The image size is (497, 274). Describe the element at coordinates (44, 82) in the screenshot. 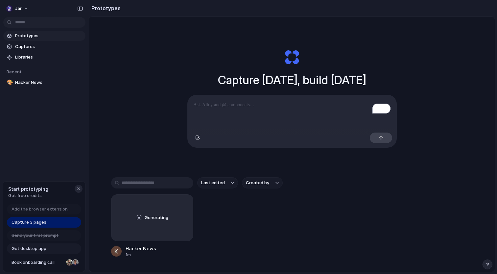

I see `a: 🎨Hacker News` at that location.